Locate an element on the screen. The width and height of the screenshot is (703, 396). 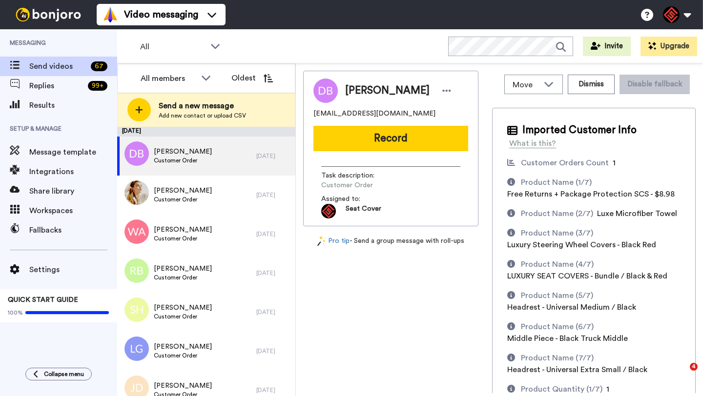
a: Invite is located at coordinates (607, 46).